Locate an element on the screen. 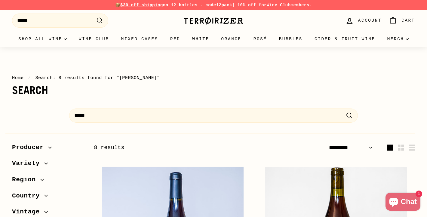 The height and width of the screenshot is (217, 427). p: 📦 on 12 bottles - code | 10% off for members. is located at coordinates (214, 5).